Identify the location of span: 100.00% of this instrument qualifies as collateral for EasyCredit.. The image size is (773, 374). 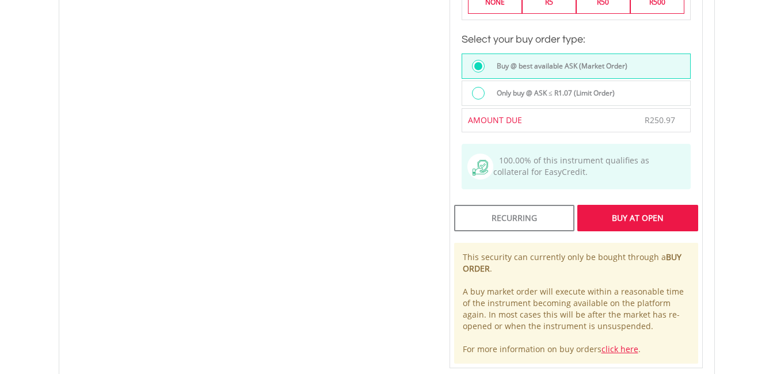
(571, 166).